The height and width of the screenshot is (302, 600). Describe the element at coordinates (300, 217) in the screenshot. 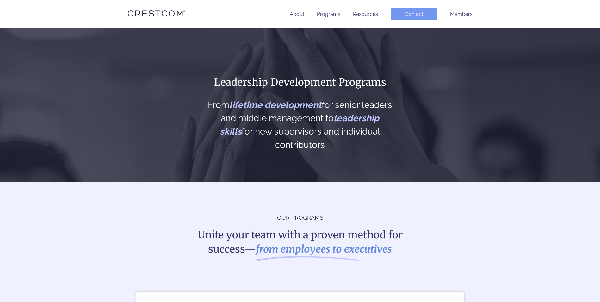

I see `p: OUR PROGRAMS` at that location.